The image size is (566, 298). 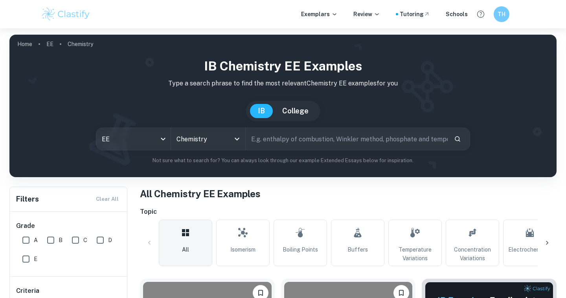 What do you see at coordinates (69, 226) in the screenshot?
I see `h6: Grade` at bounding box center [69, 226].